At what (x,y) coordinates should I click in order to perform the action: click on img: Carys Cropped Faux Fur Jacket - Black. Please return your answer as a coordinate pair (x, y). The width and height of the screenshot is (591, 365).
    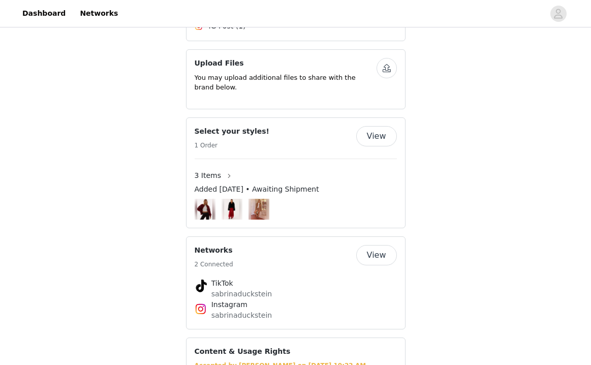
    Looking at the image, I should click on (232, 209).